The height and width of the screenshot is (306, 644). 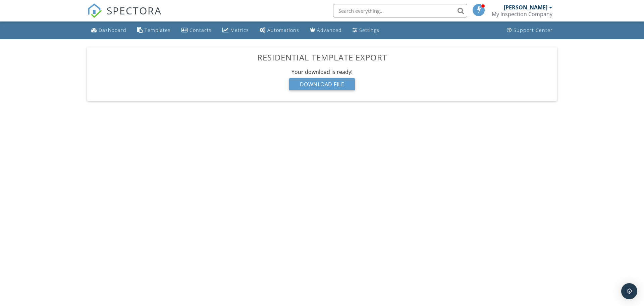 I want to click on div: Templates, so click(x=158, y=30).